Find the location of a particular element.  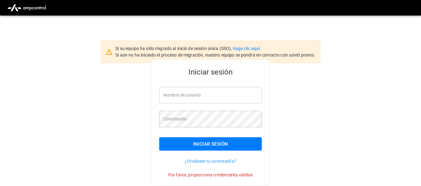

font: ¿Olvidaste tu contraseña? is located at coordinates (211, 162).